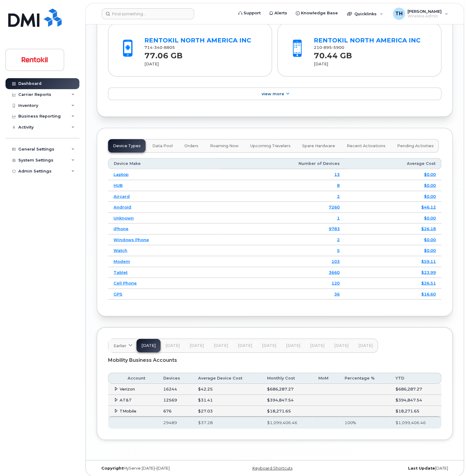  What do you see at coordinates (122, 261) in the screenshot?
I see `a: Modem` at bounding box center [122, 261].